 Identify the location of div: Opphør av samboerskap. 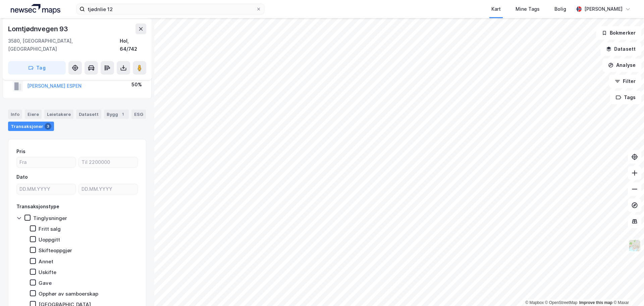
(68, 294).